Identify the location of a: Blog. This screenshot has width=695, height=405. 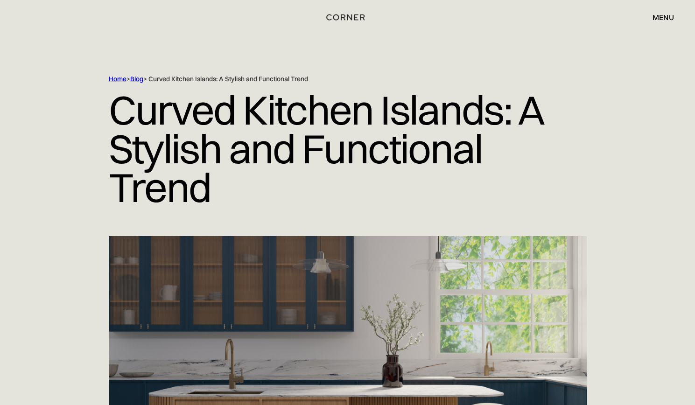
(137, 79).